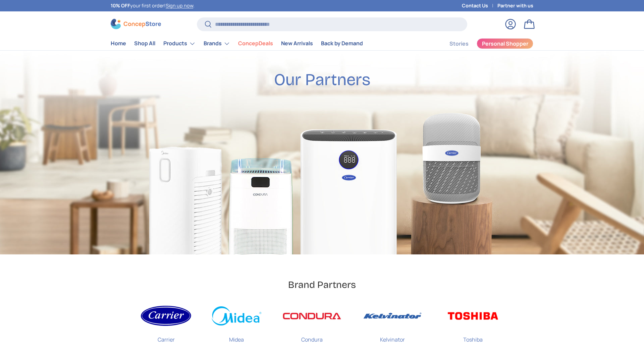 The height and width of the screenshot is (362, 644). Describe the element at coordinates (136, 24) in the screenshot. I see `img: ConcepStore` at that location.